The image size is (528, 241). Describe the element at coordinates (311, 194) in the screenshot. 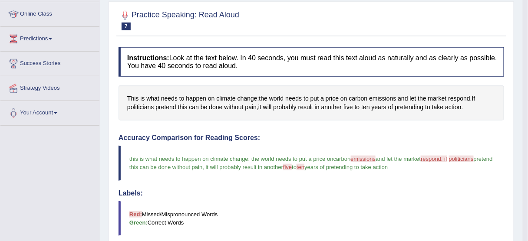

I see `h4: Labels:` at that location.